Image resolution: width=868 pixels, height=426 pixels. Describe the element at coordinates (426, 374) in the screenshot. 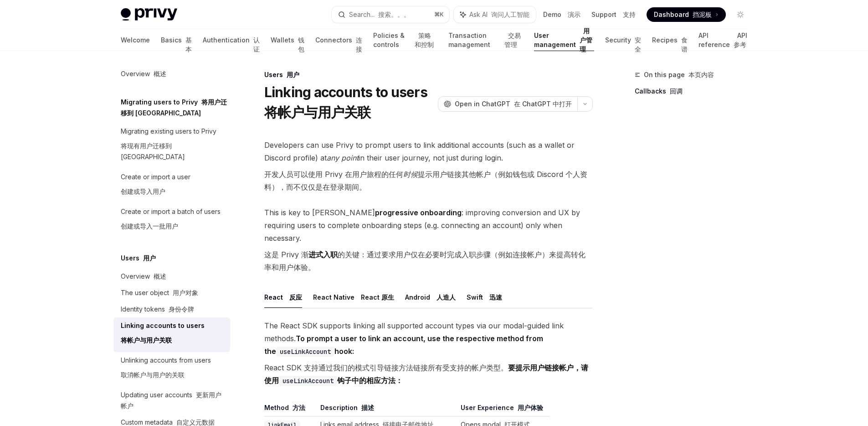

I see `font: React SDK 支持通过我们的模式引导链接方法链接所有受支持的帐户类型。` at that location.